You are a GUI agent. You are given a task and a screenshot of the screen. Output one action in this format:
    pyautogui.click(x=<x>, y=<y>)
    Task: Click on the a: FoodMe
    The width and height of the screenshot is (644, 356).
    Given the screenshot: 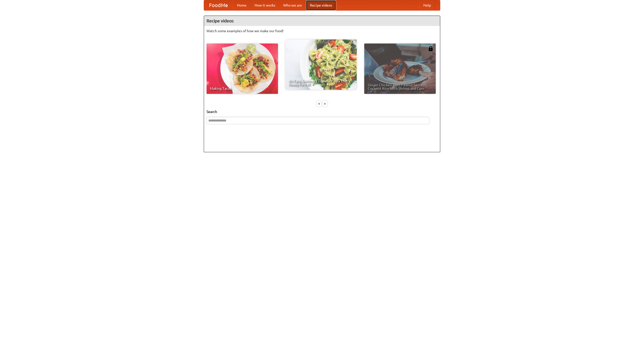 What is the action you would take?
    pyautogui.click(x=218, y=5)
    